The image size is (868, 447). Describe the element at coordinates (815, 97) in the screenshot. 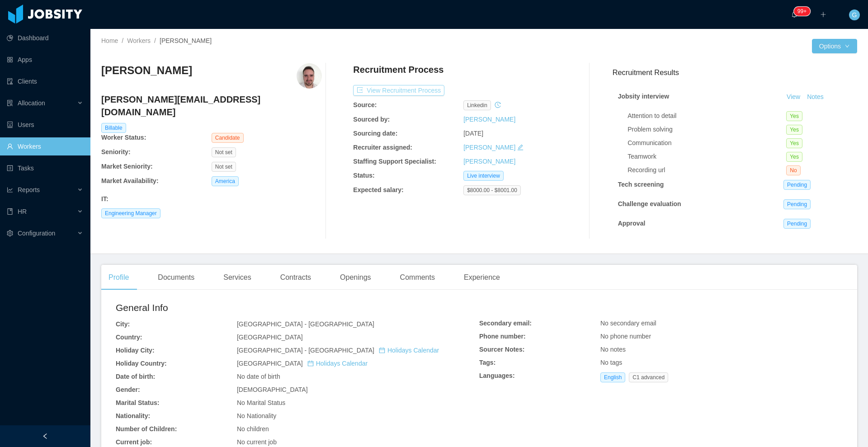

I see `button: Notes` at that location.